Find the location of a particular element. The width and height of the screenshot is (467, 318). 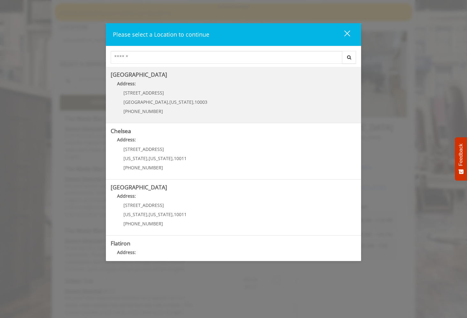

span: 10003 is located at coordinates (201, 102).